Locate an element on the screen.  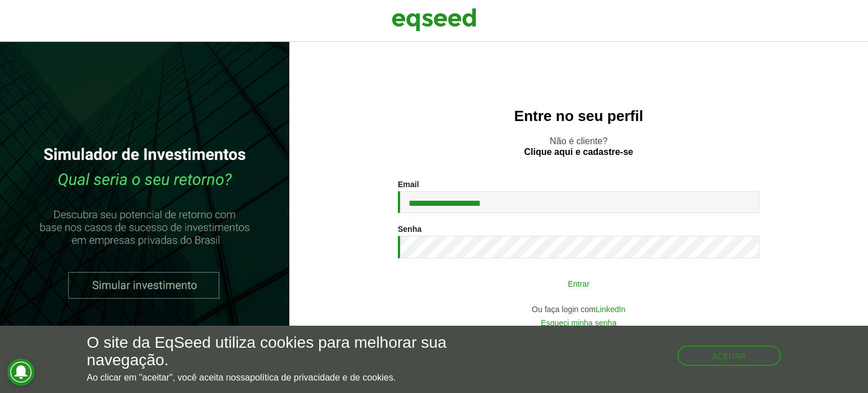
button: Entrar is located at coordinates (579, 284).